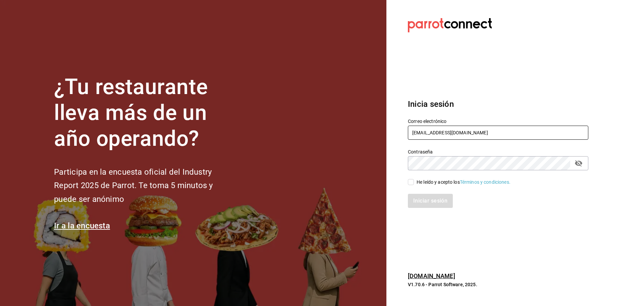  I want to click on h1: ¿Tu restaurante lleva más de un año operando?, so click(145, 113).